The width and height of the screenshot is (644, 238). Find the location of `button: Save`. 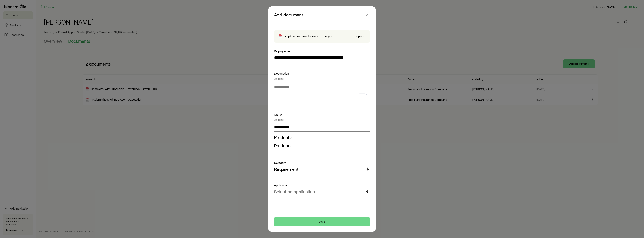

button: Save is located at coordinates (322, 221).